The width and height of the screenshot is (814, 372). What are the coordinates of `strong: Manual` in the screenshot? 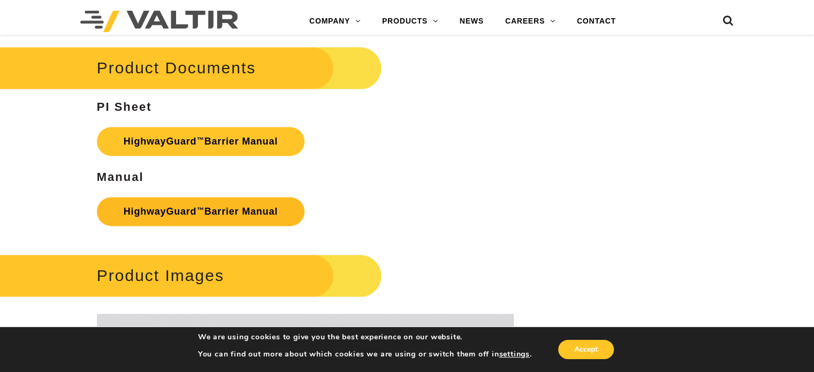 It's located at (120, 177).